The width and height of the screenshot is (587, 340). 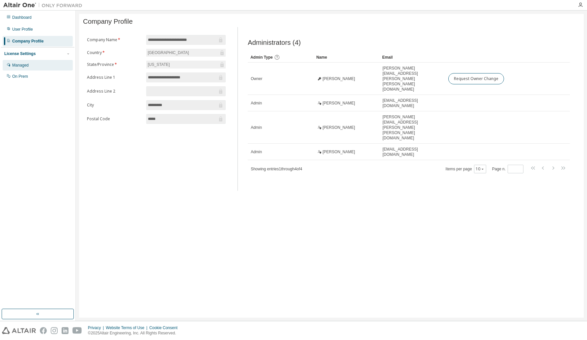 What do you see at coordinates (277, 169) in the screenshot?
I see `span: Showing entries 1 through 4 of 4` at bounding box center [277, 169].